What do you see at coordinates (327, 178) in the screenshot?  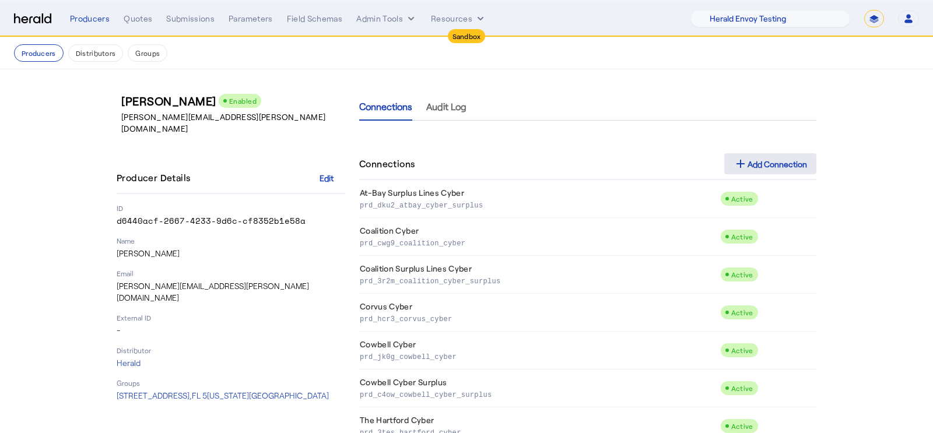 I see `div: Edit` at bounding box center [327, 178].